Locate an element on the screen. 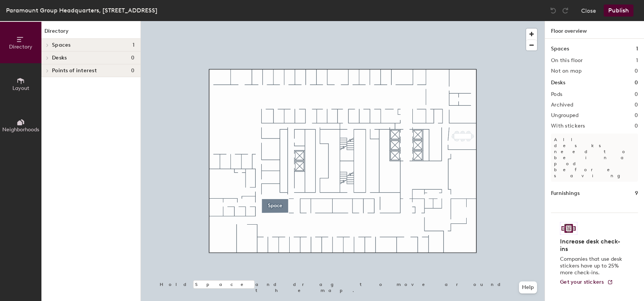  img: Sticker logo is located at coordinates (568, 228).